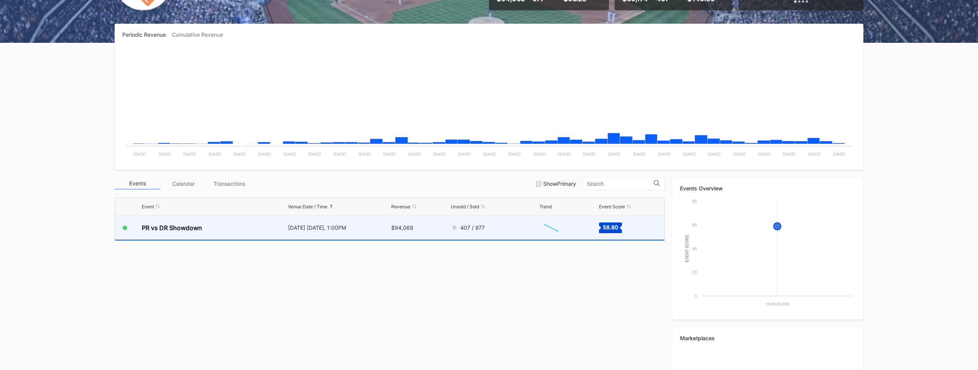 The height and width of the screenshot is (370, 978). Describe the element at coordinates (465, 206) in the screenshot. I see `div: Unsold / Sold` at that location.